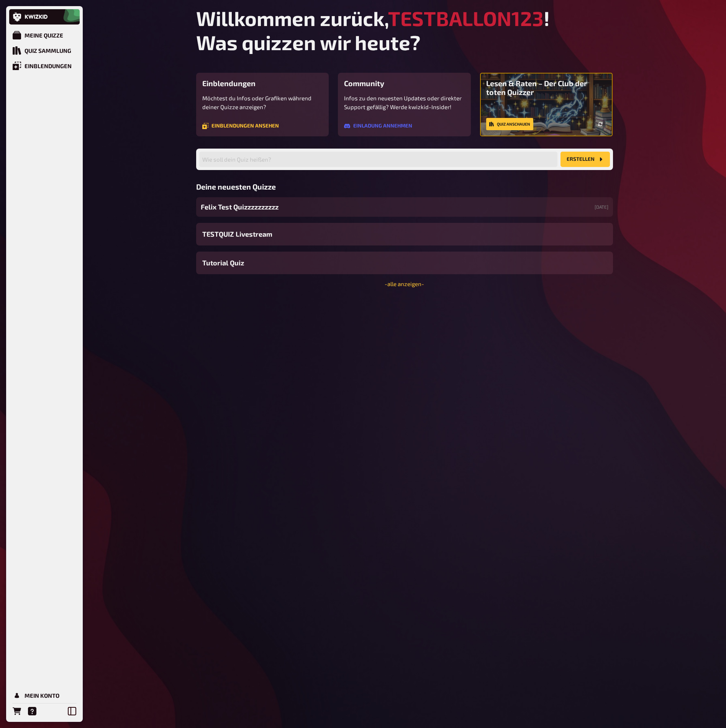 Image resolution: width=726 pixels, height=728 pixels. I want to click on a: Meine Quizze, so click(45, 36).